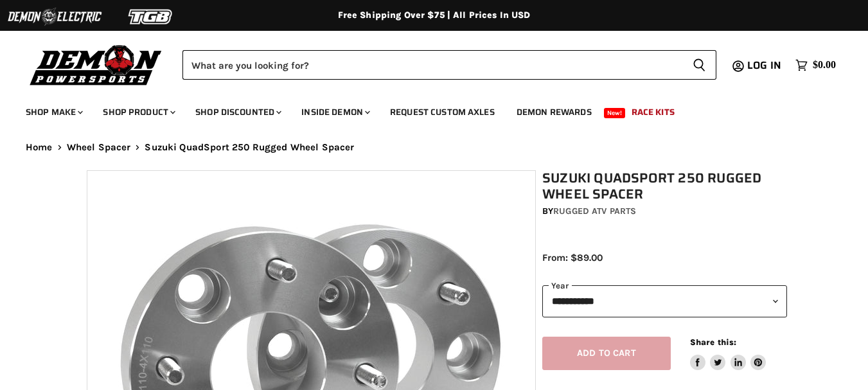  What do you see at coordinates (138, 112) in the screenshot?
I see `a: Shop Product` at bounding box center [138, 112].